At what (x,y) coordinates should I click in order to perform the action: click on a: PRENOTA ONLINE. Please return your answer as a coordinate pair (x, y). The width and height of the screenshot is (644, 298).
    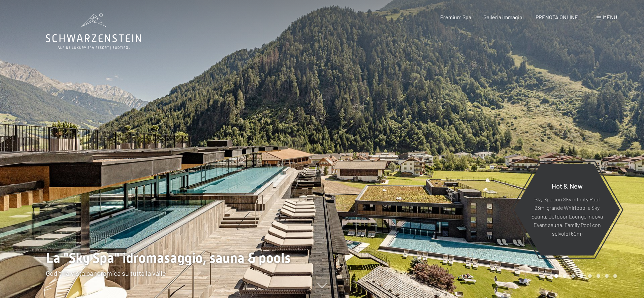
    Looking at the image, I should click on (557, 17).